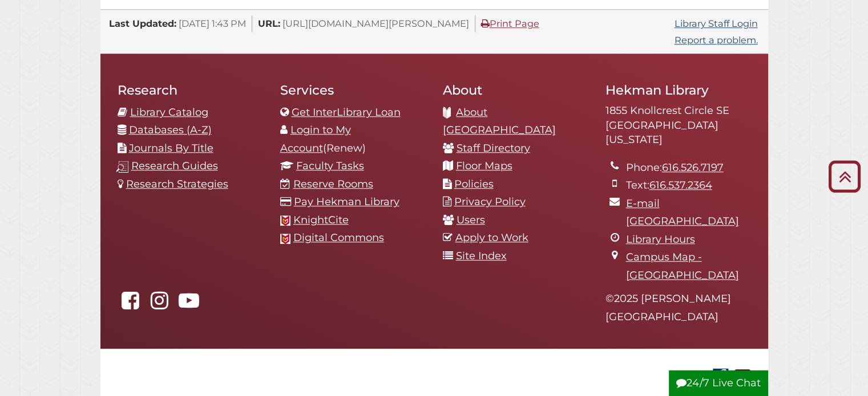 This screenshot has width=868, height=396. Describe the element at coordinates (489, 202) in the screenshot. I see `a: Privacy Policy` at that location.